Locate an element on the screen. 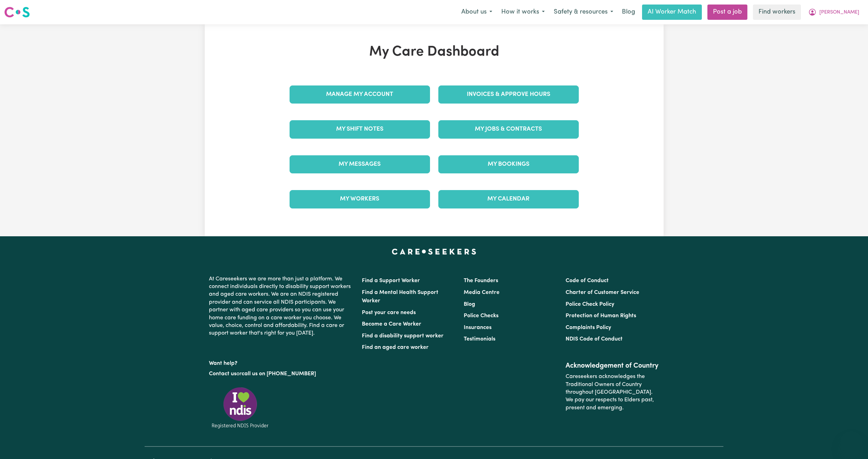 This screenshot has width=868, height=459. a: My Bookings is located at coordinates (508, 165).